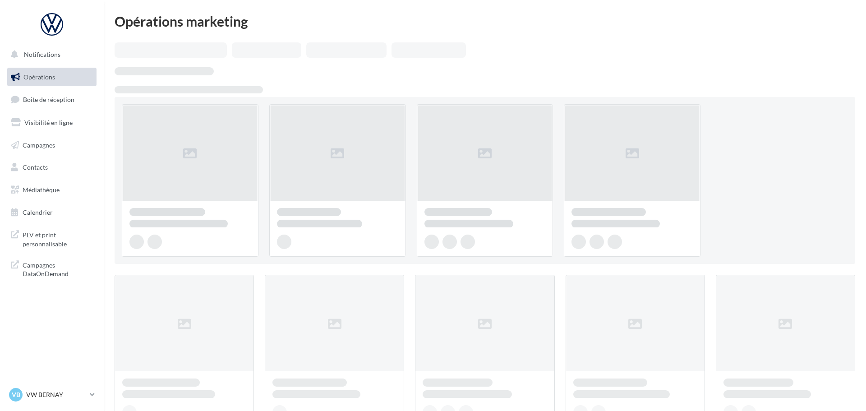 The image size is (866, 411). What do you see at coordinates (52, 77) in the screenshot?
I see `a: Opérations` at bounding box center [52, 77].